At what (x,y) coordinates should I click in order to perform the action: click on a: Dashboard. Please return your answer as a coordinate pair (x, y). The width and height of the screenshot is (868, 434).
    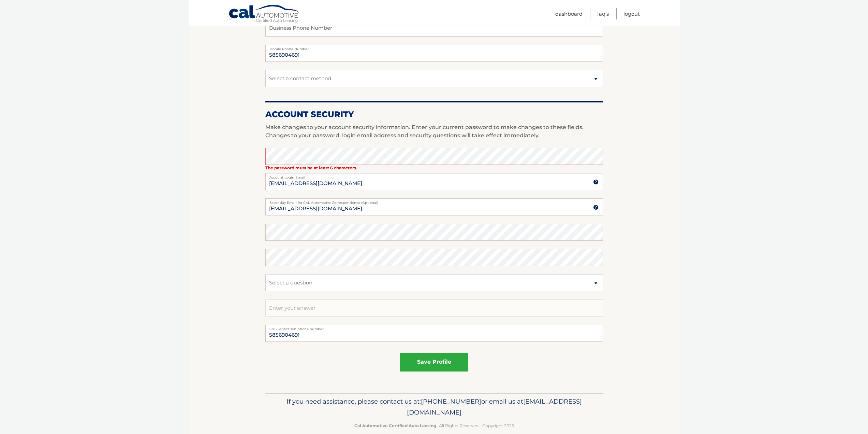
    Looking at the image, I should click on (569, 14).